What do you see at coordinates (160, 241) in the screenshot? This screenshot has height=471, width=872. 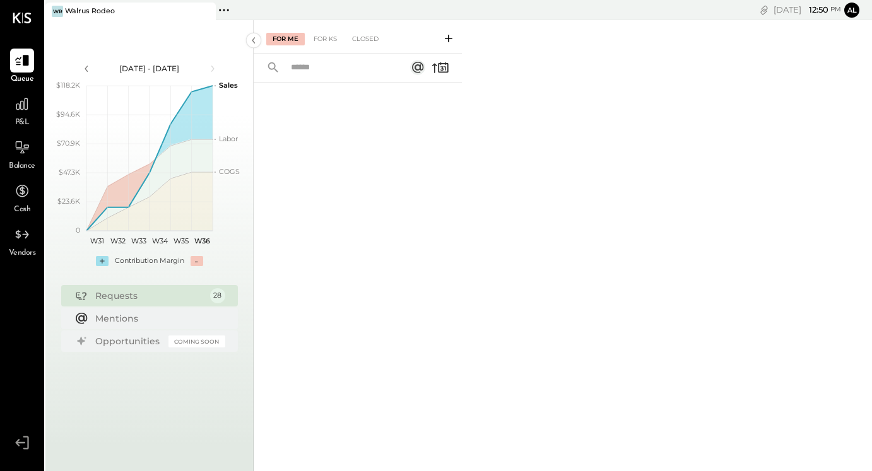 I see `text: W34` at bounding box center [160, 241].